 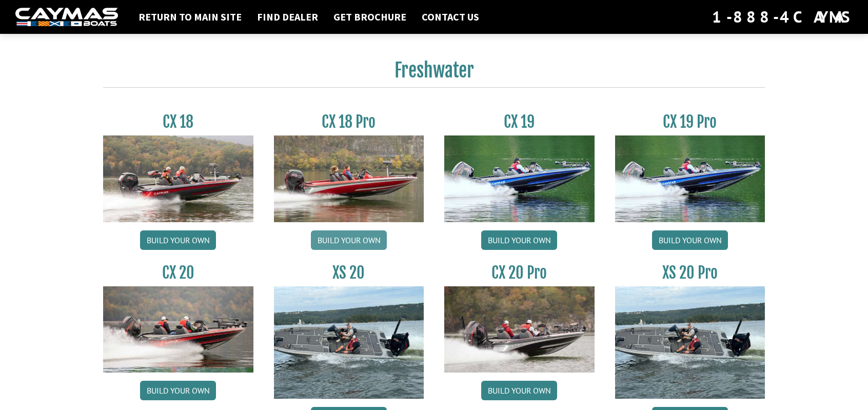 What do you see at coordinates (178, 122) in the screenshot?
I see `h3: CX 18` at bounding box center [178, 122].